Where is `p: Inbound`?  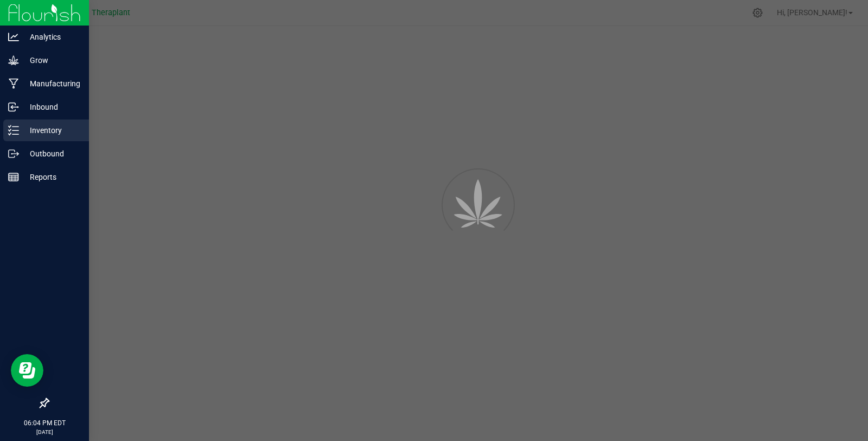
p: Inbound is located at coordinates (51, 107).